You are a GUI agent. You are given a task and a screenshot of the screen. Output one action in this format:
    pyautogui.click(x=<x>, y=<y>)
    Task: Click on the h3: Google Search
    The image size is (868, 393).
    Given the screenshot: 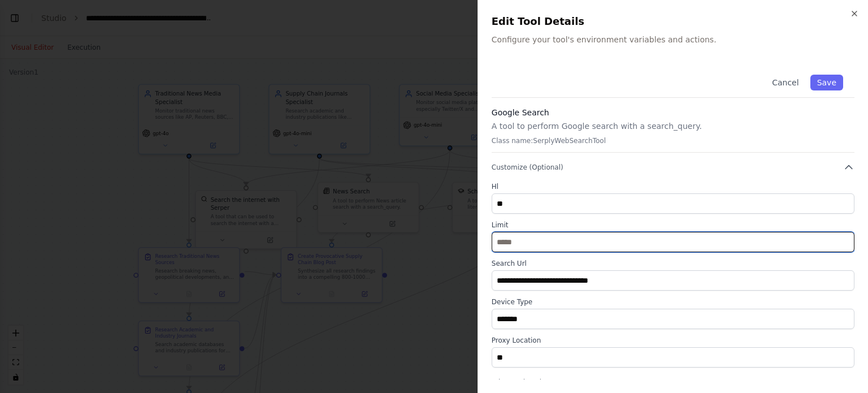 What is the action you would take?
    pyautogui.click(x=673, y=113)
    